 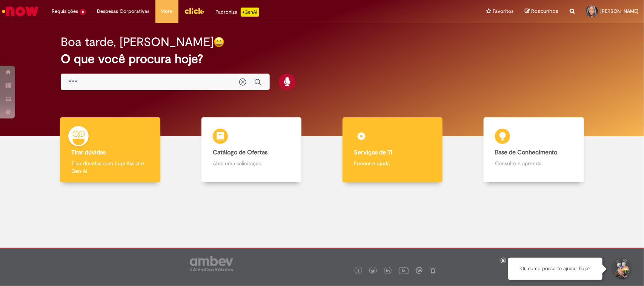 I want to click on img: logo_footer_facebook.png, so click(x=358, y=272).